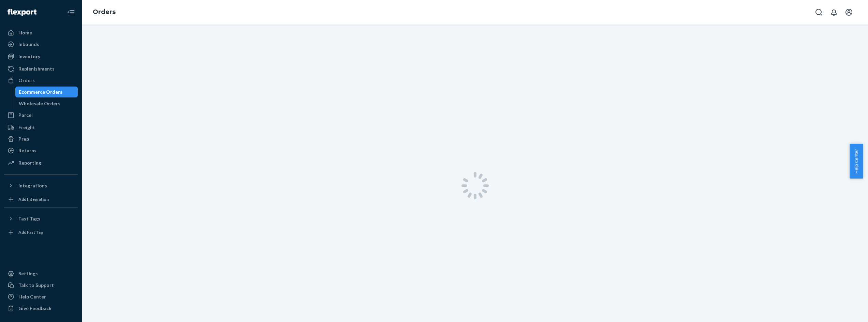  Describe the element at coordinates (41, 274) in the screenshot. I see `a: Settings` at that location.